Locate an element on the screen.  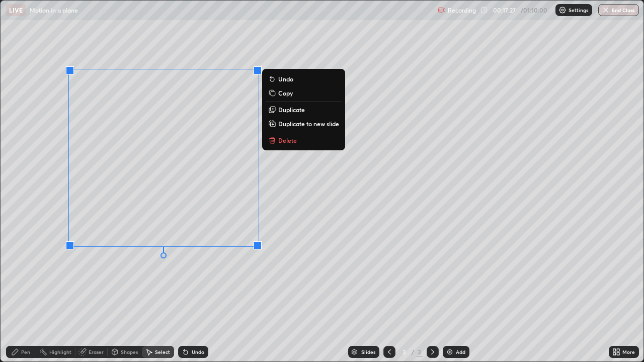
button: Copy is located at coordinates (303, 93).